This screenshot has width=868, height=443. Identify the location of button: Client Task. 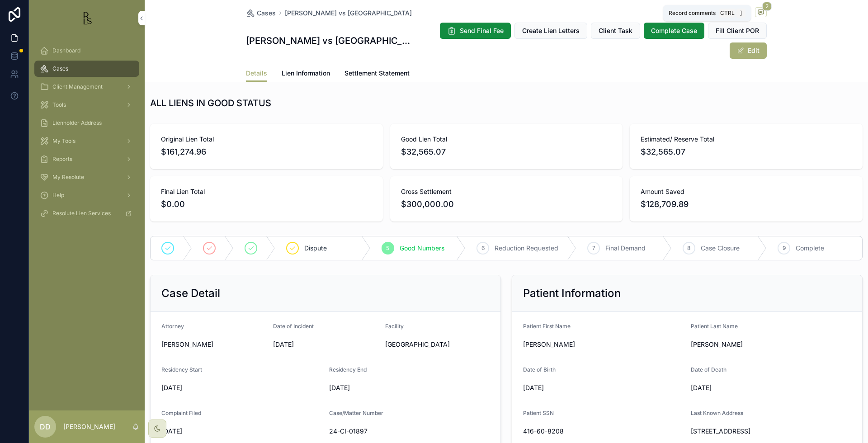
(615, 31).